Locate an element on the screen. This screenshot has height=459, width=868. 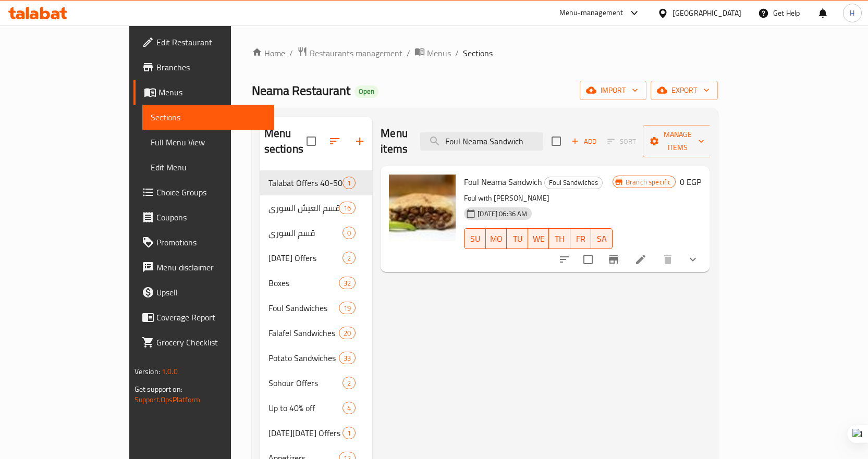
span: FR is located at coordinates (581, 239).